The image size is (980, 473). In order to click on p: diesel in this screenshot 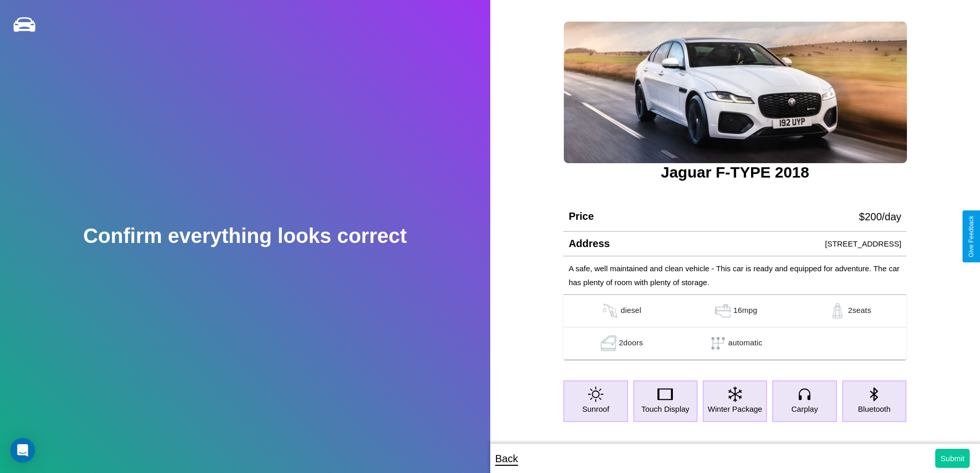, I will do `click(630, 310)`.